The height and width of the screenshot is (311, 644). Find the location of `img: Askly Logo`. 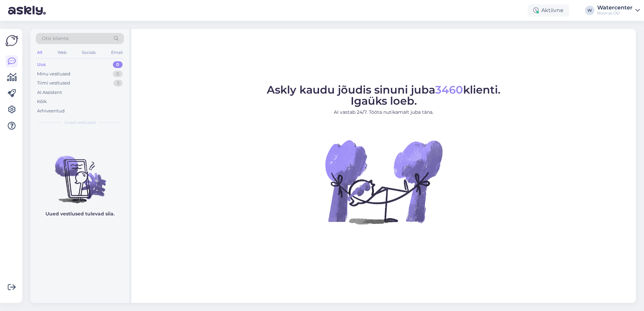

img: Askly Logo is located at coordinates (12, 41).